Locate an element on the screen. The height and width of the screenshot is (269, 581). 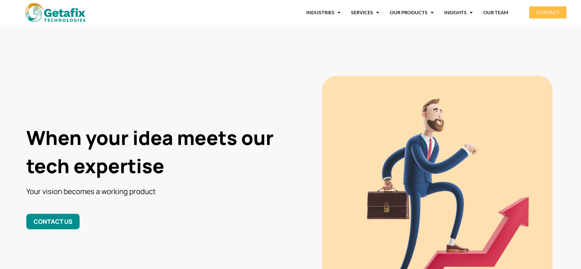
a: CONTACT US is located at coordinates (53, 221).